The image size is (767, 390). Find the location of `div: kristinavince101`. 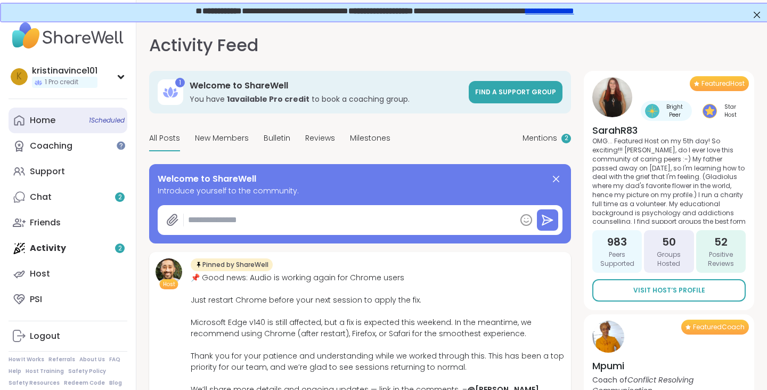

div: kristinavince101 is located at coordinates (64, 71).